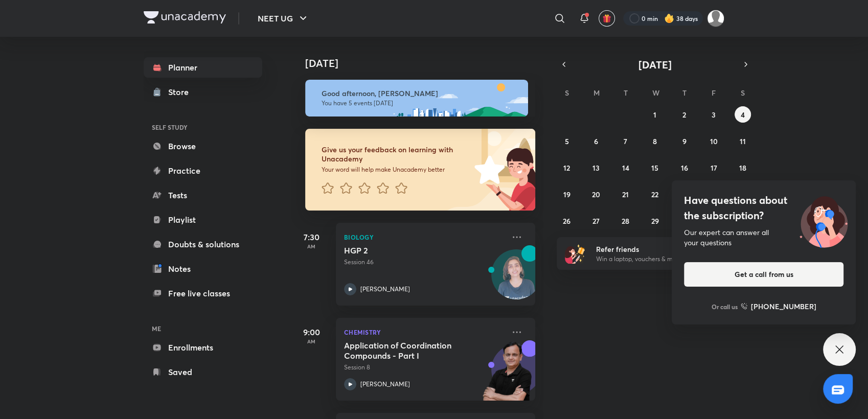 The image size is (868, 419). I want to click on h4: Have questions about the subscription?, so click(764, 208).